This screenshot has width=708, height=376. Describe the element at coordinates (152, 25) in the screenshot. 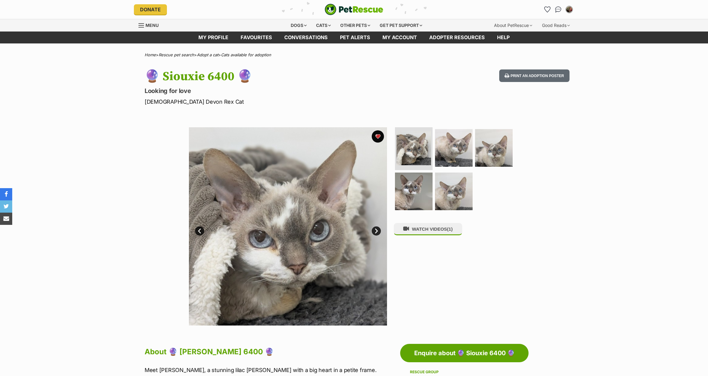

I see `span: Menu` at that location.